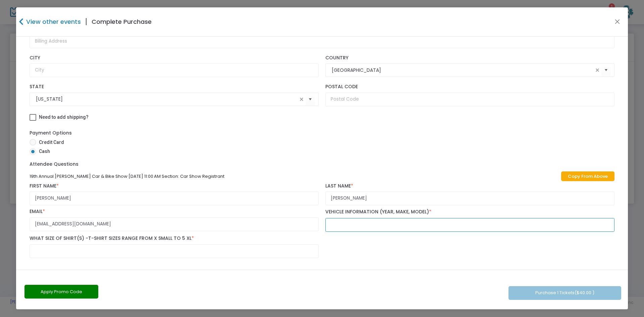  Describe the element at coordinates (112, 238) in the screenshot. I see `label: What size of shirt(s) -T-Shirt Sizes range from X Small to 5 XL` at that location.